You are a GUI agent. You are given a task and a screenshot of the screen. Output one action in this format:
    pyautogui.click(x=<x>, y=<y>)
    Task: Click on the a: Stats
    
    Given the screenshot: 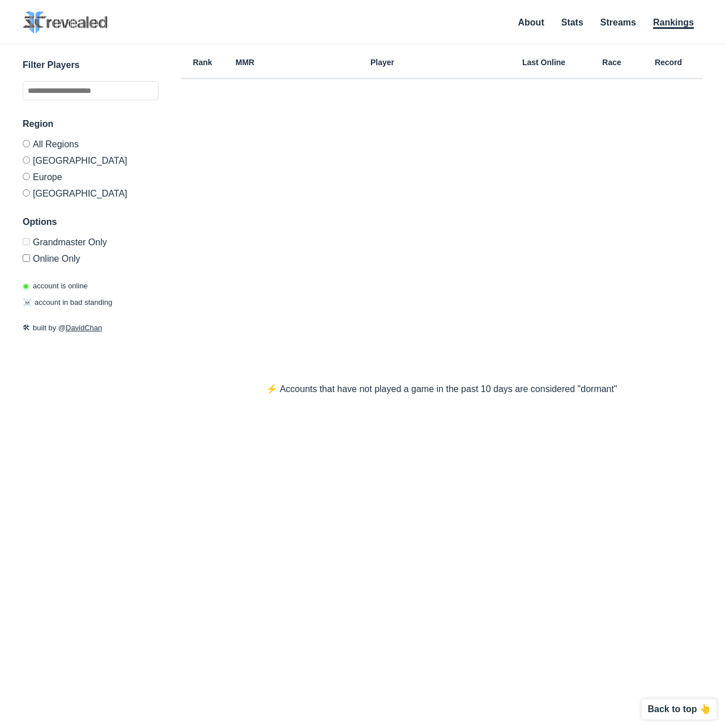 What is the action you would take?
    pyautogui.click(x=572, y=22)
    